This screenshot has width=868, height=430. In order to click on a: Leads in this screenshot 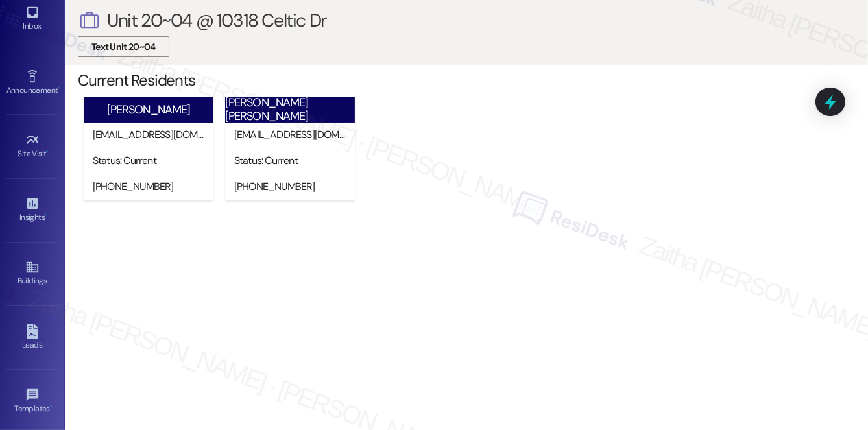, I will do `click(32, 338)`.